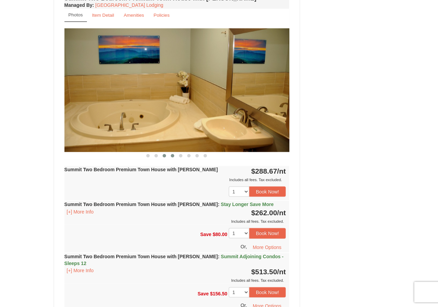  Describe the element at coordinates (134, 15) in the screenshot. I see `a: Amenities` at that location.